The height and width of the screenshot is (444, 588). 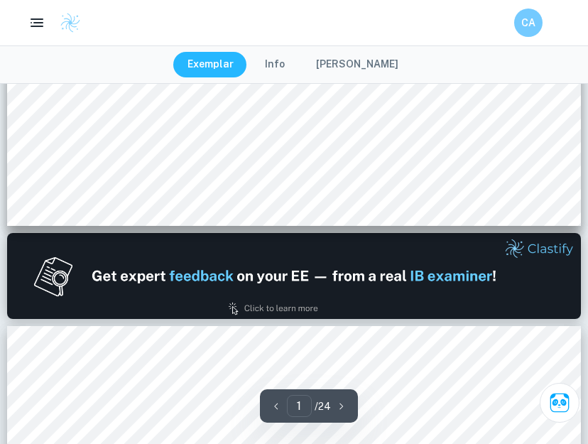 What do you see at coordinates (294, 276) in the screenshot?
I see `a: Ad` at bounding box center [294, 276].